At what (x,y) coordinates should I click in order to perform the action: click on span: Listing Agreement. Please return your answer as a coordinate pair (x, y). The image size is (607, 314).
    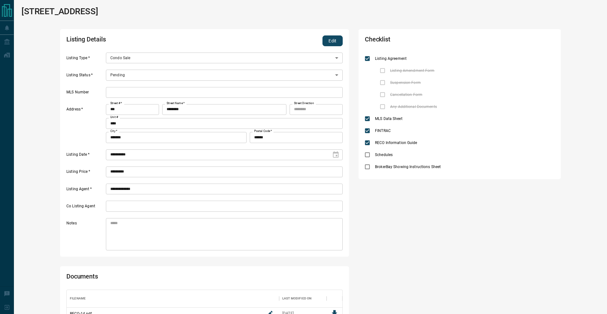
    Looking at the image, I should click on (391, 59).